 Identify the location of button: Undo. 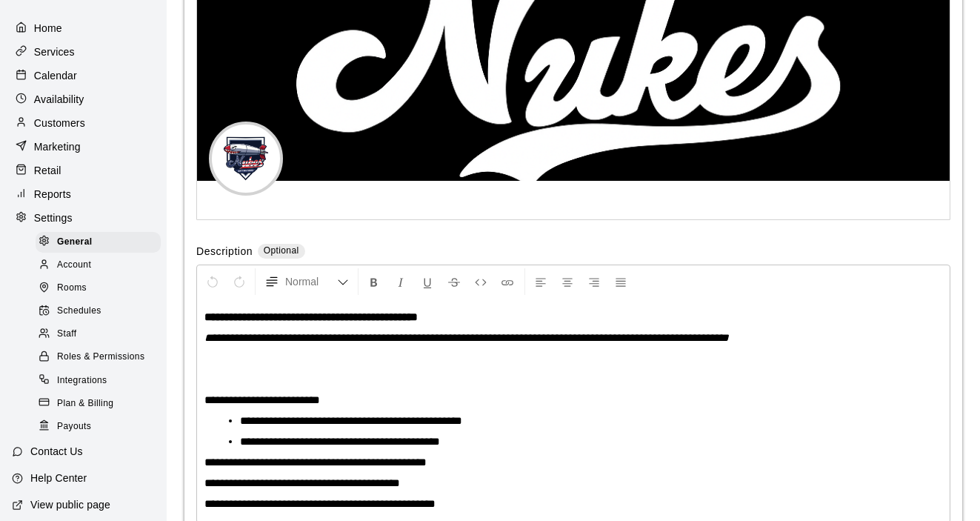
(213, 281).